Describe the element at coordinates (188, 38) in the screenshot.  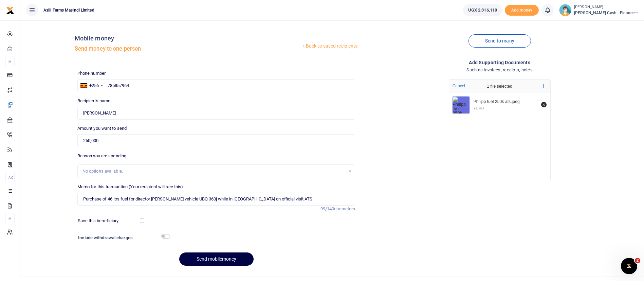
I see `h4: Mobile money` at that location.